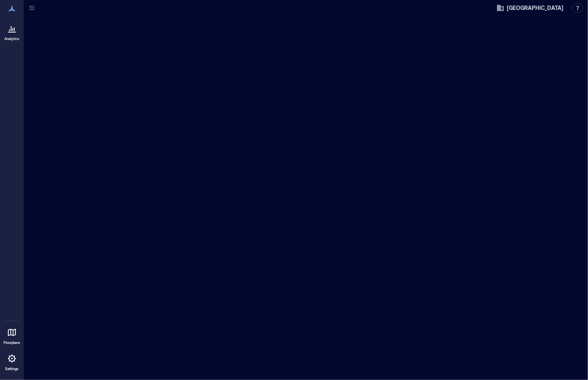 The width and height of the screenshot is (588, 380). What do you see at coordinates (12, 361) in the screenshot?
I see `a: Settings` at bounding box center [12, 361].